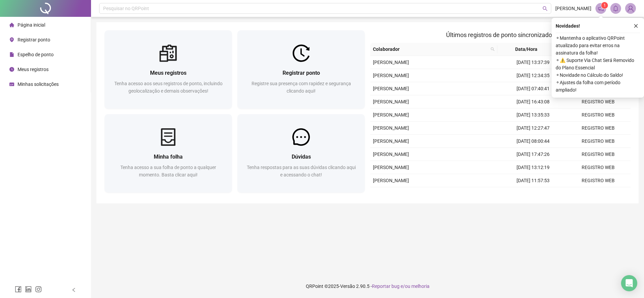 This screenshot has width=644, height=298. Describe the element at coordinates (168, 70) in the screenshot. I see `a: Meus registrosTenha acesso aos seus registros de ponto, incluindo geolocalização e demais observa...` at that location.